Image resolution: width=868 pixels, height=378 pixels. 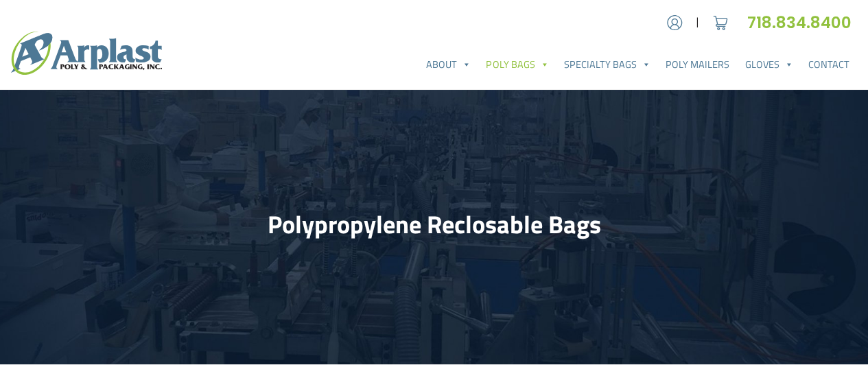 I want to click on img: logo, so click(x=87, y=53).